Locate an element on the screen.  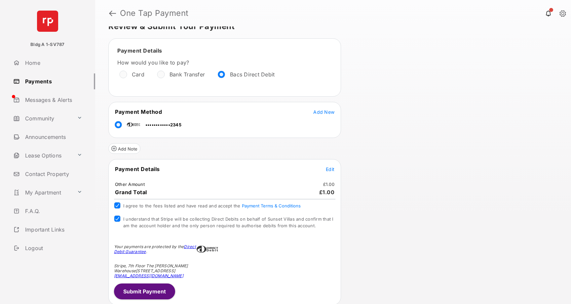
span: I agree to the fees listed and have read and accept the is located at coordinates (212, 205).